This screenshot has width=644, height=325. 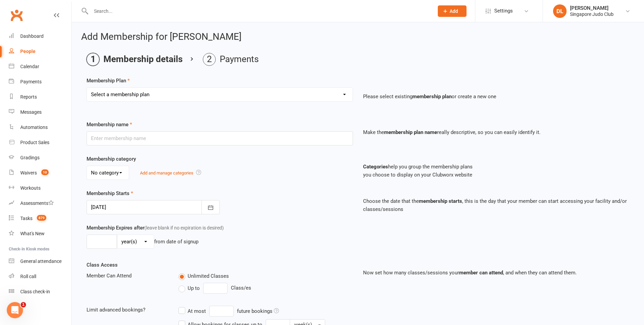 What do you see at coordinates (32, 36) in the screenshot?
I see `div: Dashboard` at bounding box center [32, 36].